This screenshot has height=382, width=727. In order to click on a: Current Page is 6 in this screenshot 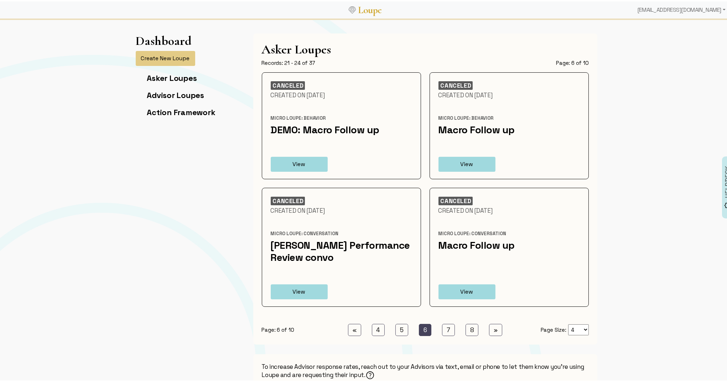, I will do `click(425, 328)`.